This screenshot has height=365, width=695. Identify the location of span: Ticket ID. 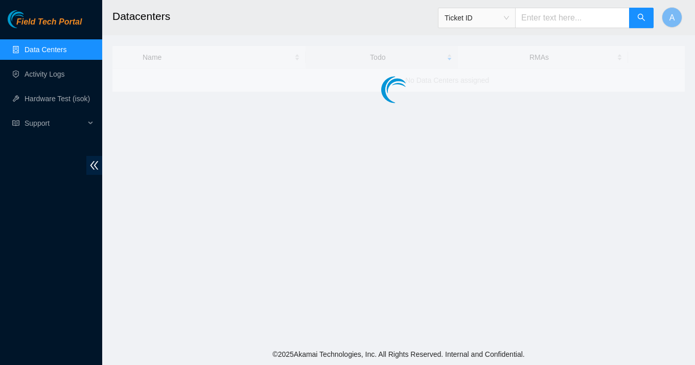
(477, 18).